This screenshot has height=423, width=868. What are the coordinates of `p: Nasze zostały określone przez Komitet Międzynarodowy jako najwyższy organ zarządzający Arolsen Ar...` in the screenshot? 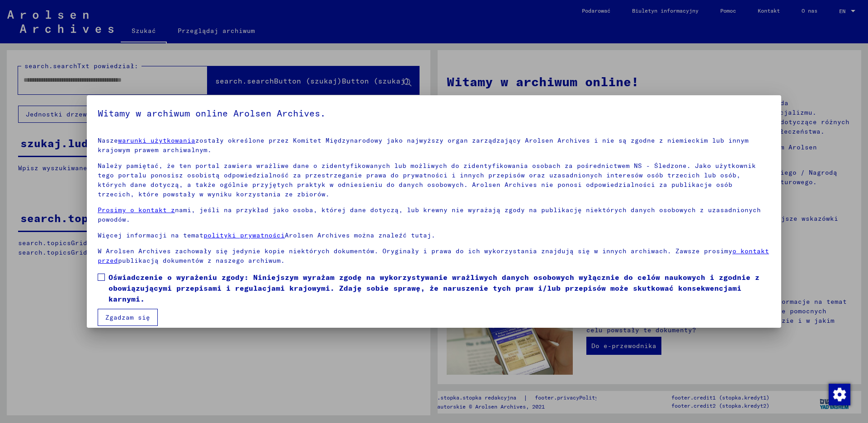 It's located at (434, 145).